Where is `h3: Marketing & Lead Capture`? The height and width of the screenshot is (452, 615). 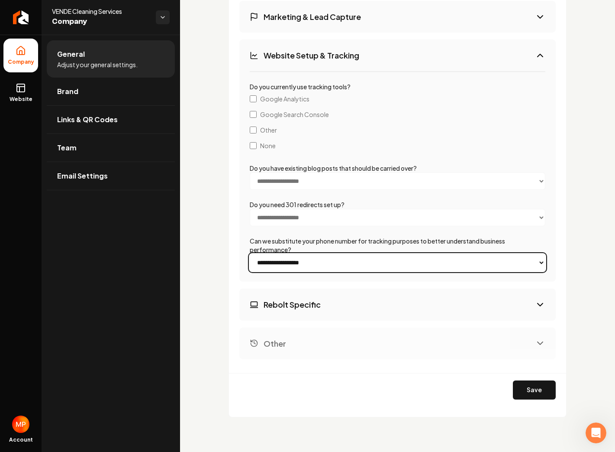 h3: Marketing & Lead Capture is located at coordinates (312, 16).